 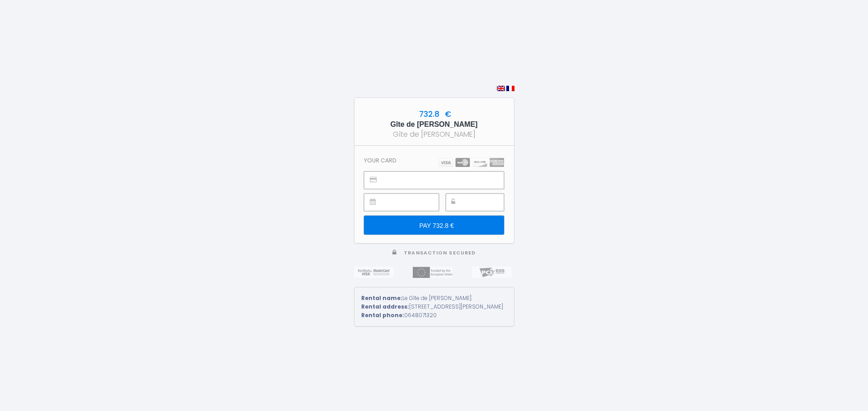 I want to click on strong: Rental phone:, so click(x=383, y=315).